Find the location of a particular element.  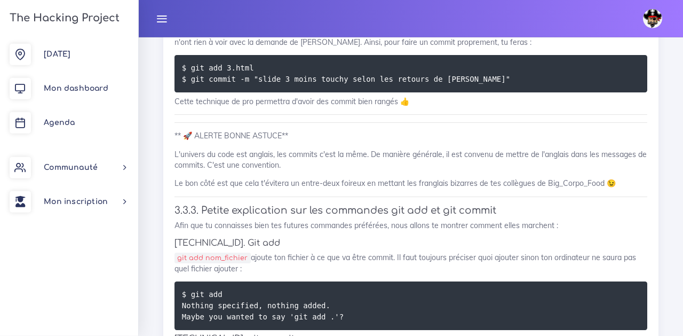

h3: The Hacking Project is located at coordinates (63, 18).